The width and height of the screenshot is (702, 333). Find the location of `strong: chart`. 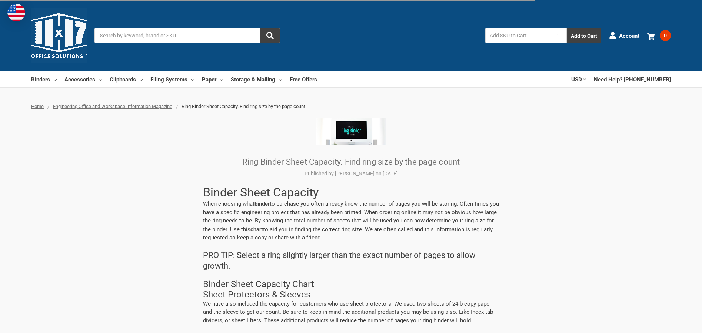

strong: chart is located at coordinates (257, 229).